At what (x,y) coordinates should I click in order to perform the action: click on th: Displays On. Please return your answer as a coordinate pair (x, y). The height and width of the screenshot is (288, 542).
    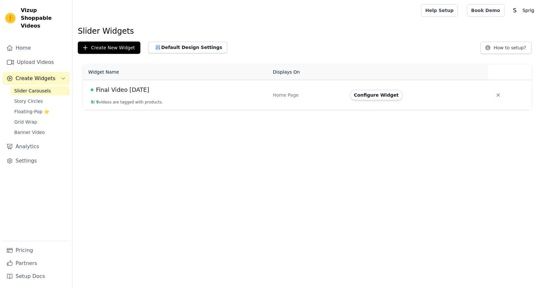
    Looking at the image, I should click on (308, 72).